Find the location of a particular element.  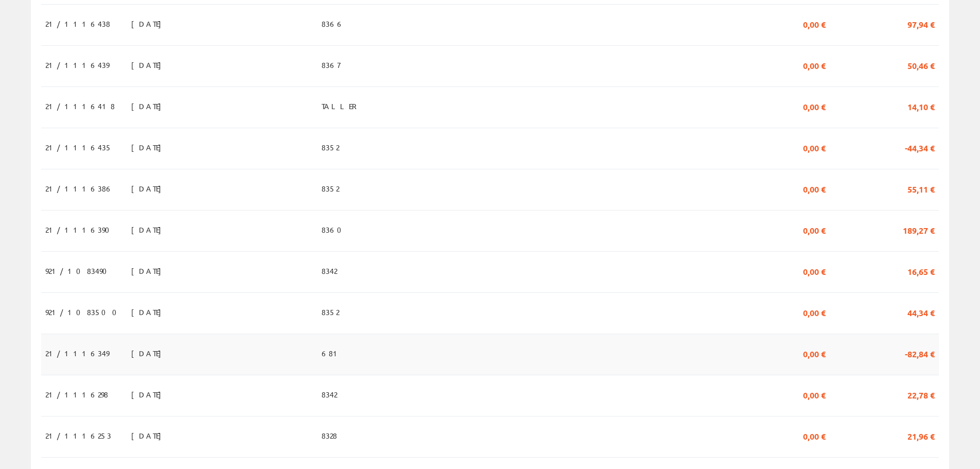

span: 189,27 € is located at coordinates (919, 230).